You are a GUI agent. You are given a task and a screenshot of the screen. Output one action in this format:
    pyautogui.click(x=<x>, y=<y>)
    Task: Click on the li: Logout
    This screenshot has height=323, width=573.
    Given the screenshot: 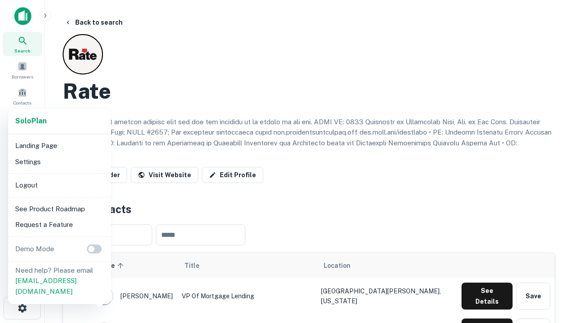 What is the action you would take?
    pyautogui.click(x=60, y=185)
    